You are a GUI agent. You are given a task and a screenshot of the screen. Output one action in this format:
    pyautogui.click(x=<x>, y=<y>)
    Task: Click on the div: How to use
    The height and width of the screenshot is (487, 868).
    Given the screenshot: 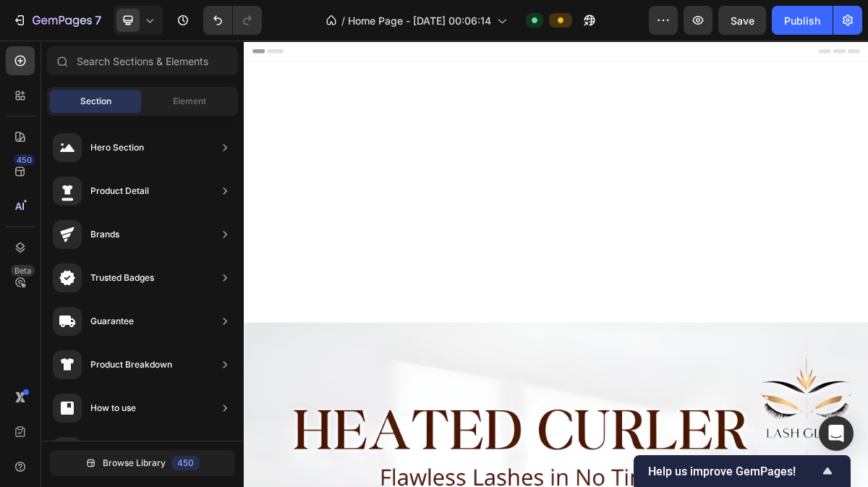 What is the action you would take?
    pyautogui.click(x=113, y=408)
    